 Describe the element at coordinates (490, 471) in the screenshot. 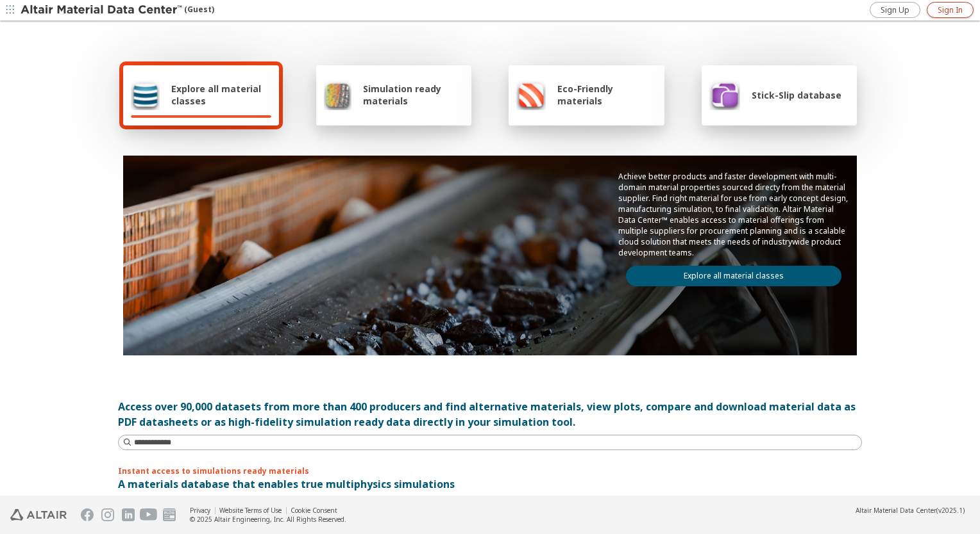

I see `p: Instant access to simulations ready materials` at that location.